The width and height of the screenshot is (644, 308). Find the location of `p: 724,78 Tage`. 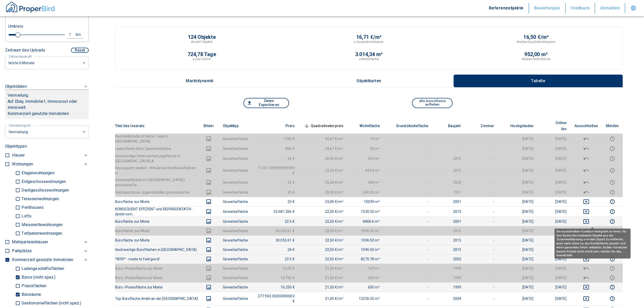

p: 724,78 Tage is located at coordinates (202, 54).